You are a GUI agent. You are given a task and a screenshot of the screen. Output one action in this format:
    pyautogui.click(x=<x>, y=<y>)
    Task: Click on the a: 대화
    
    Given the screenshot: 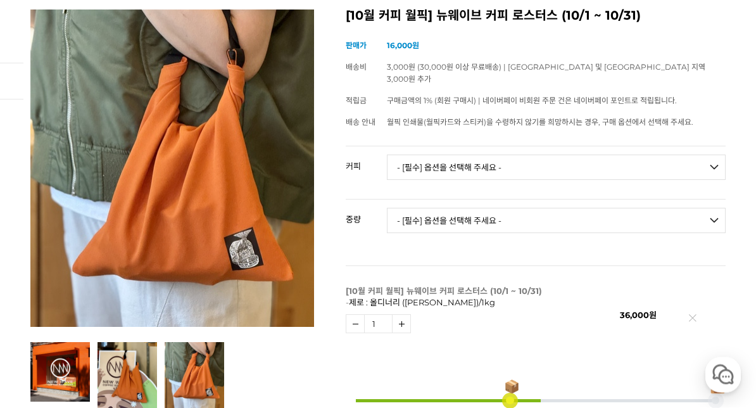 What is the action you would take?
    pyautogui.click(x=123, y=319)
    